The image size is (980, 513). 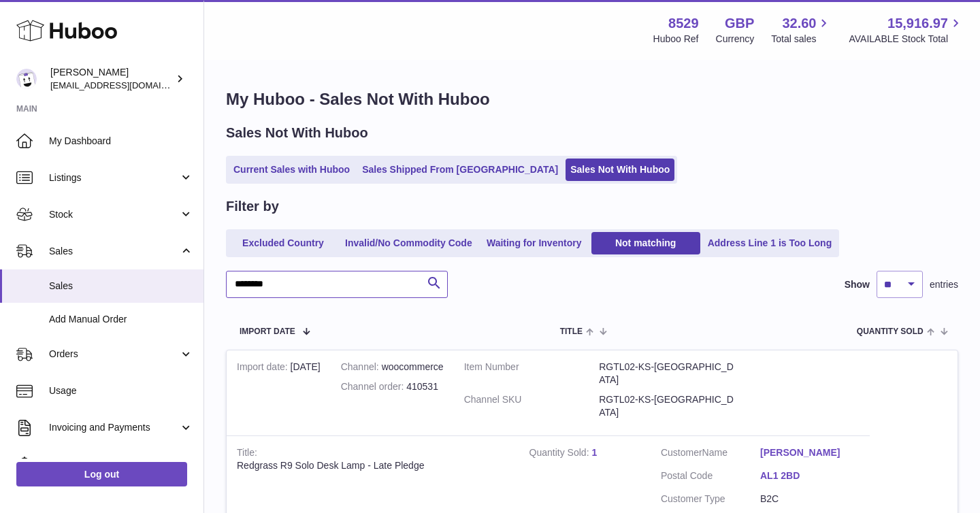 I want to click on span: Add Manual Order, so click(x=121, y=320).